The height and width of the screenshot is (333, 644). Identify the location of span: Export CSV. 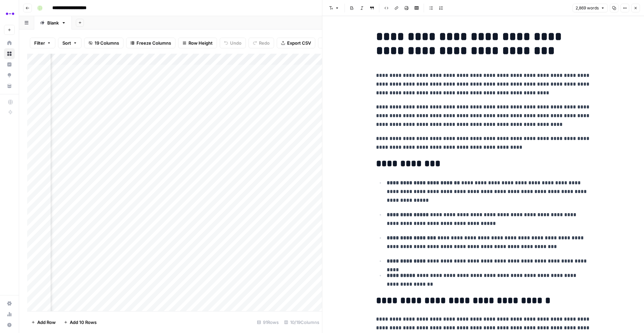
(299, 43).